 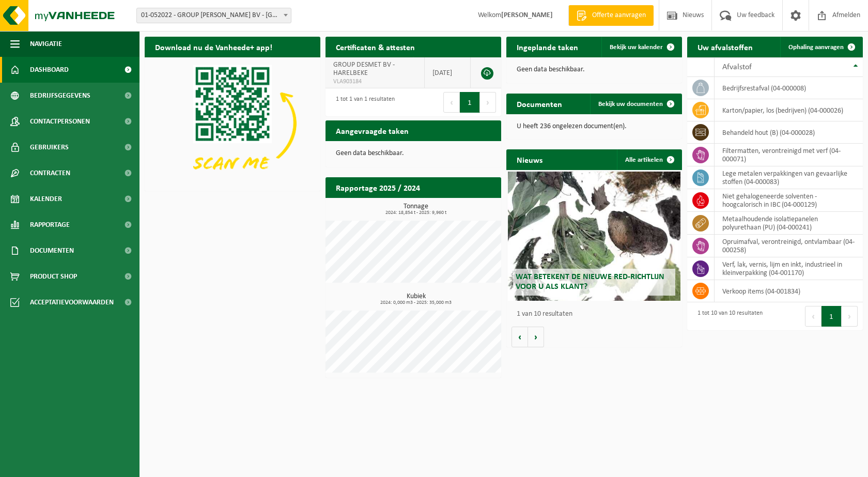 I want to click on a: Wat betekent de nieuwe RED-richtlijn voor u als klant?, so click(x=594, y=236).